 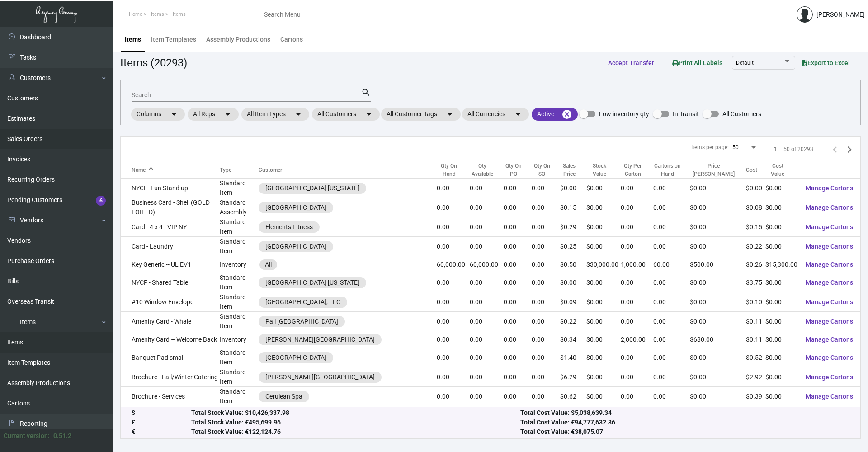 What do you see at coordinates (685, 432) in the screenshot?
I see `div: Total Cost Value: €38,075.07` at bounding box center [685, 432].